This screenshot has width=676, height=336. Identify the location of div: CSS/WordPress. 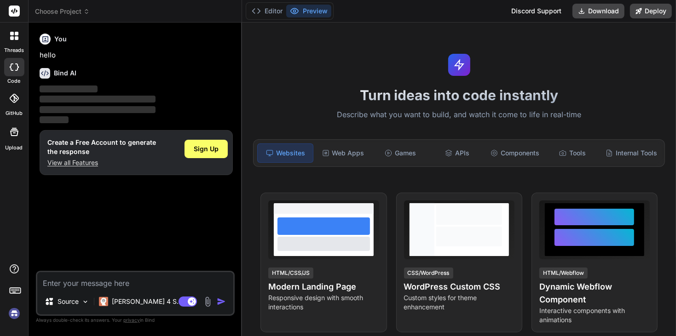
(428, 273).